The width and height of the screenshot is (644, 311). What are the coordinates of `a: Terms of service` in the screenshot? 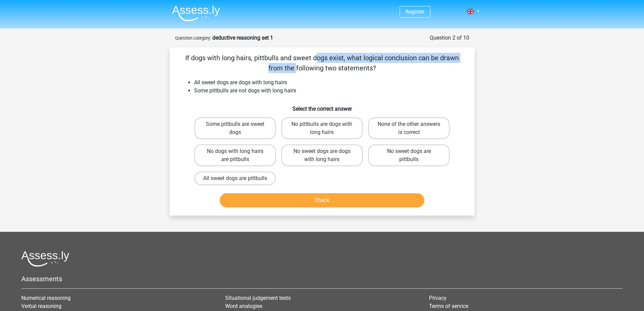 It's located at (449, 306).